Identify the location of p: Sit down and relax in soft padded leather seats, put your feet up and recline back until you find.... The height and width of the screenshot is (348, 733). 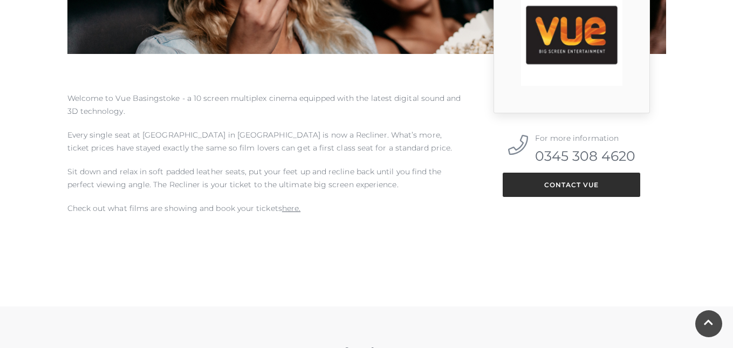
(264, 178).